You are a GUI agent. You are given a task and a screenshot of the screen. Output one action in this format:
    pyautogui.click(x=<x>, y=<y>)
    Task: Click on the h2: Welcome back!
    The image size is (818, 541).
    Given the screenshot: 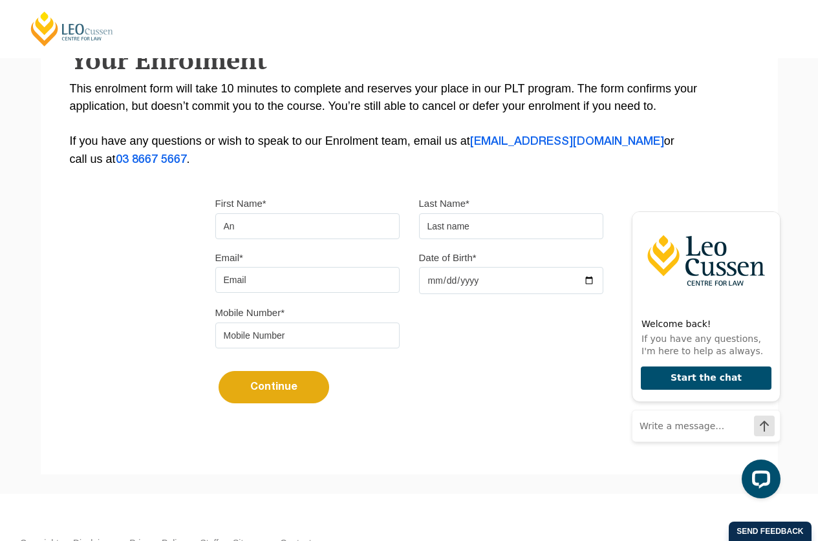 What is the action you would take?
    pyautogui.click(x=85, y=137)
    